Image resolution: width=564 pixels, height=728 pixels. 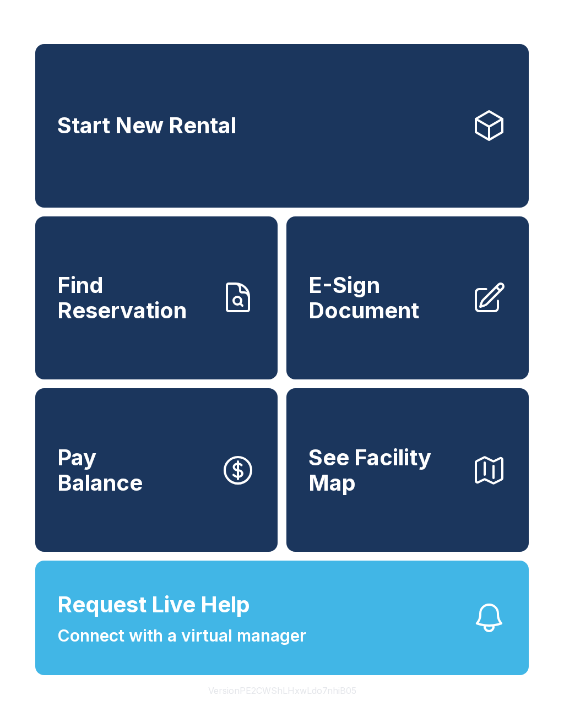 What do you see at coordinates (282, 618) in the screenshot?
I see `button: Request Live HelpConnect with a virtual manager` at bounding box center [282, 618].